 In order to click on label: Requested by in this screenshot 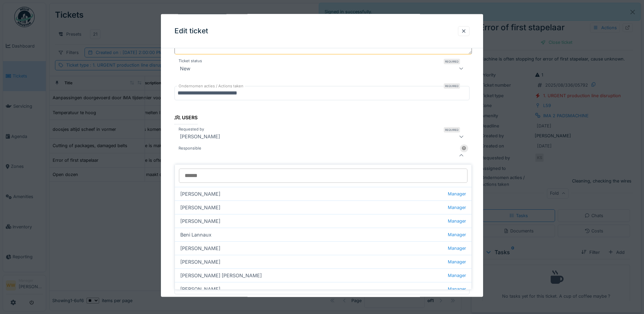, I will do `click(191, 129)`.